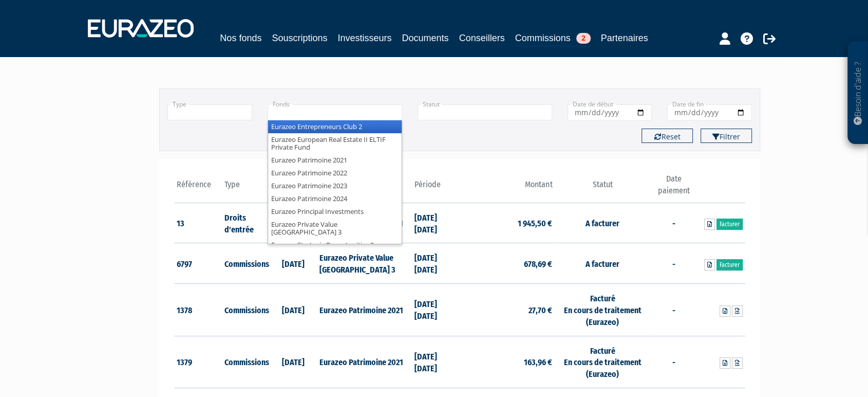 The image size is (868, 397). What do you see at coordinates (425, 38) in the screenshot?
I see `a: Documents` at bounding box center [425, 38].